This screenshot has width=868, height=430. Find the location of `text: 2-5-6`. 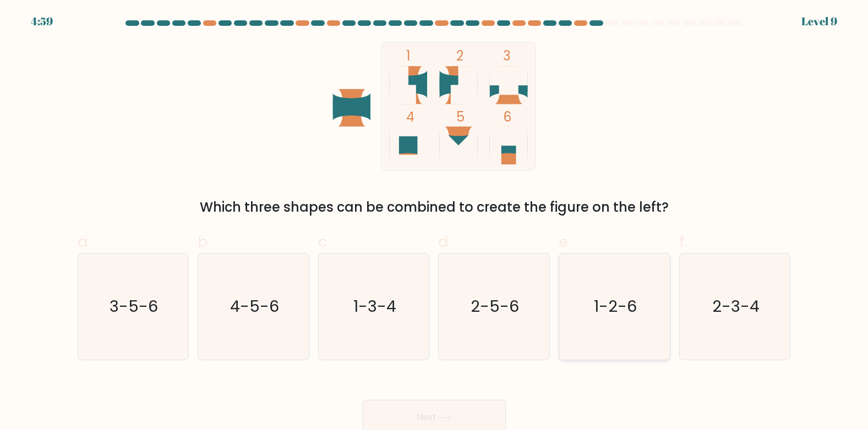

text: 2-5-6 is located at coordinates (496, 306).